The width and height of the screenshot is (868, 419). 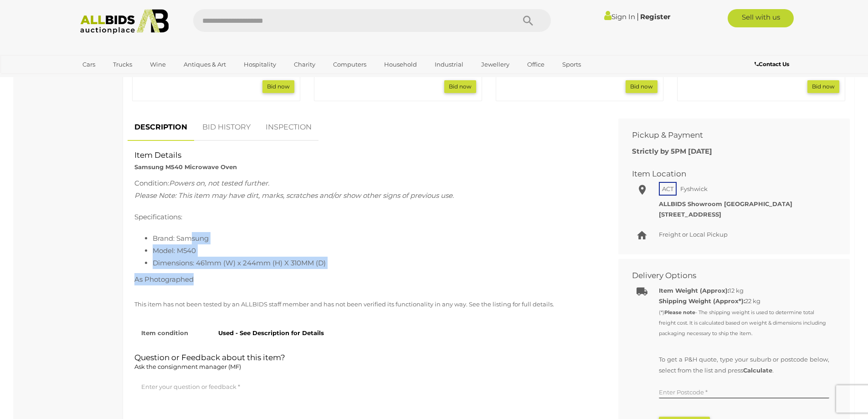 What do you see at coordinates (742, 322) in the screenshot?
I see `small: (*) - The shipping weight is used to determine total freight cost. It is calculated based on weig...` at bounding box center [742, 322].